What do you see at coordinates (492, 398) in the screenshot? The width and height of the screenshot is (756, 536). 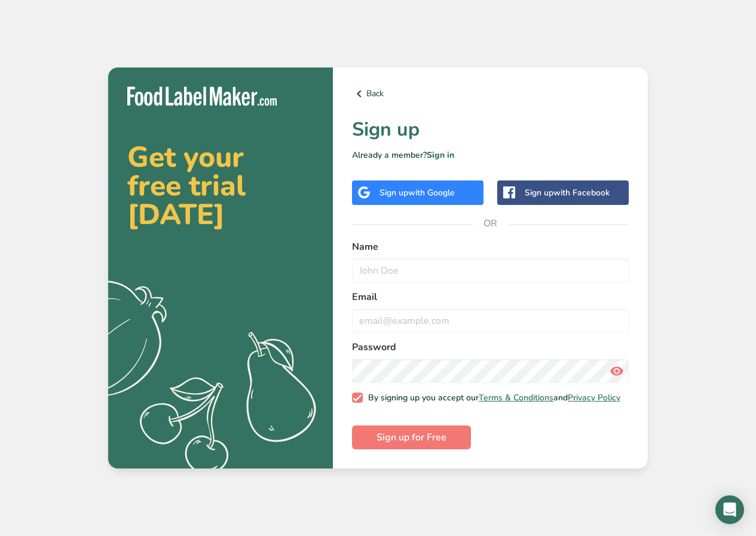 I see `span: By signing up you accept our and` at bounding box center [492, 398].